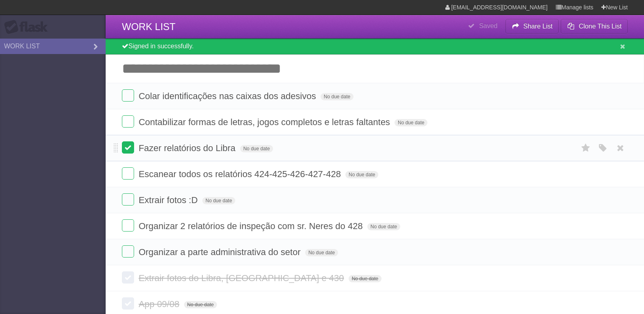 This screenshot has height=314, width=644. I want to click on div: Signed in successfully., so click(375, 47).